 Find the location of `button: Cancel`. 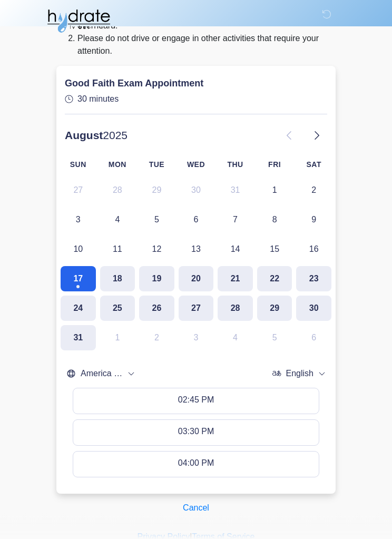

button: Cancel is located at coordinates (196, 508).